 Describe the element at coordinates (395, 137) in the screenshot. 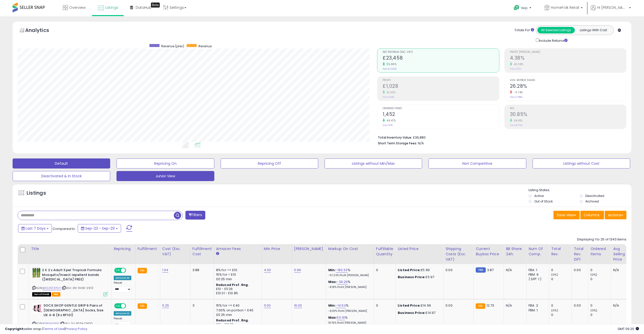

I see `b: Total Inventory Value:` at that location.